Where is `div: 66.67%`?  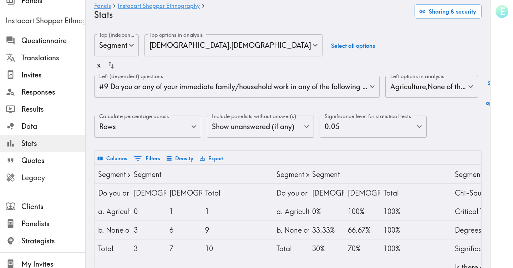 div: 66.67% is located at coordinates (362, 230).